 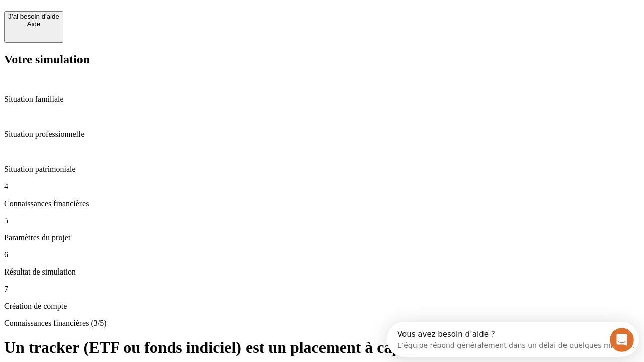 What do you see at coordinates (322, 221) in the screenshot?
I see `p: 5` at bounding box center [322, 221].